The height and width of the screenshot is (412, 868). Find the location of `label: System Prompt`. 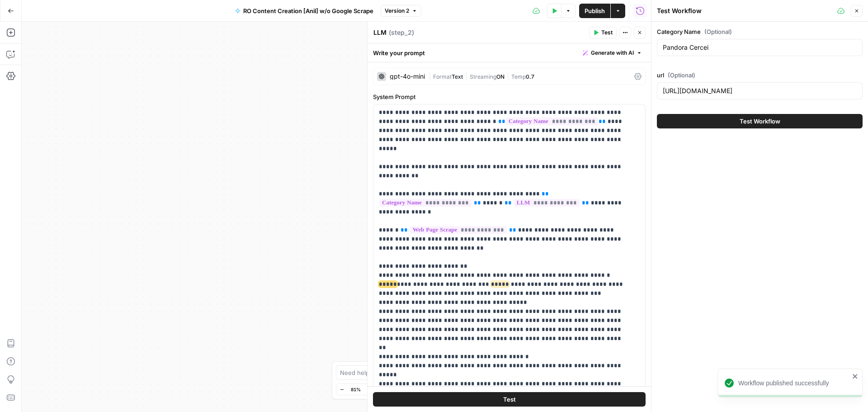

label: System Prompt is located at coordinates (509, 97).